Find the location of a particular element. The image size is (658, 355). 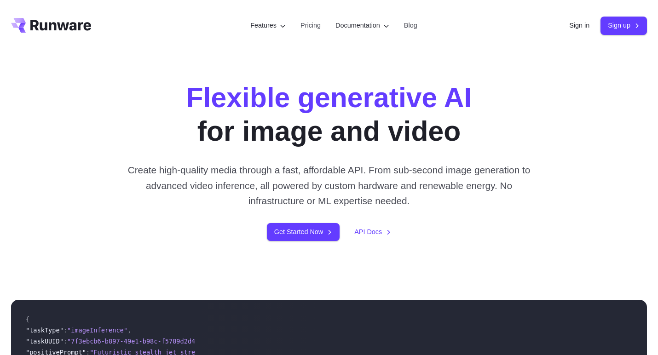

span: "imageInference" is located at coordinates (97, 330).